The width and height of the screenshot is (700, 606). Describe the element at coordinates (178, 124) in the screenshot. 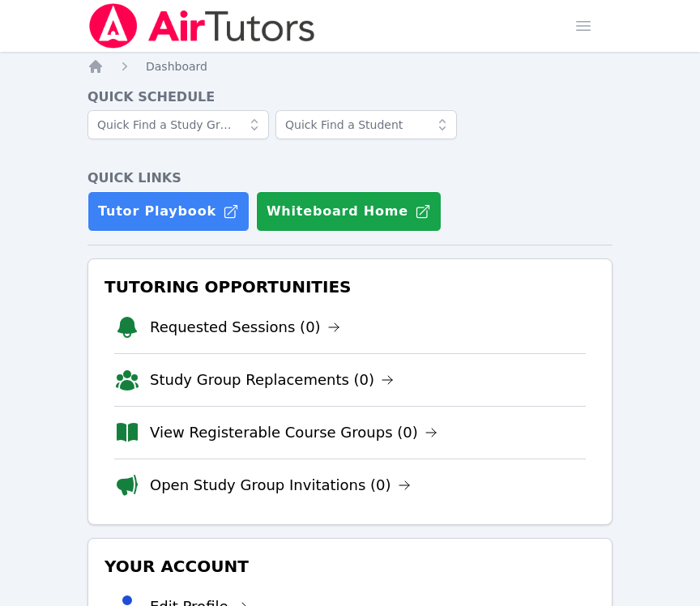

I see `input: Quick Find a Study Group` at that location.